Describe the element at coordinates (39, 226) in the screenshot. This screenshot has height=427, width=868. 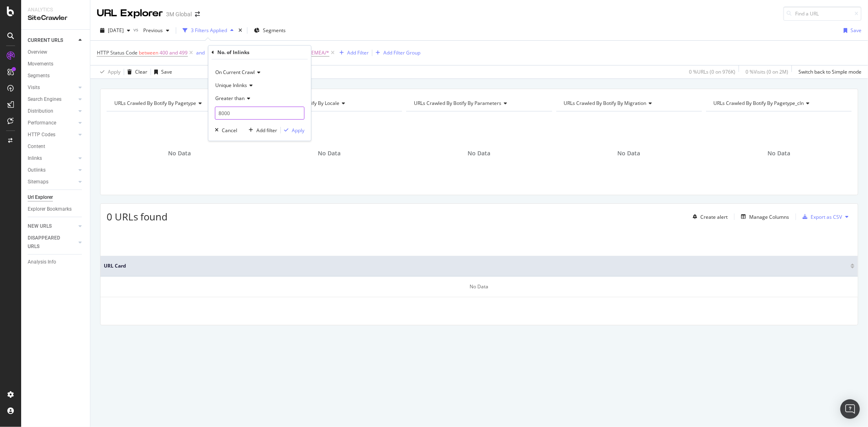
I see `div: NEW URLS` at that location.